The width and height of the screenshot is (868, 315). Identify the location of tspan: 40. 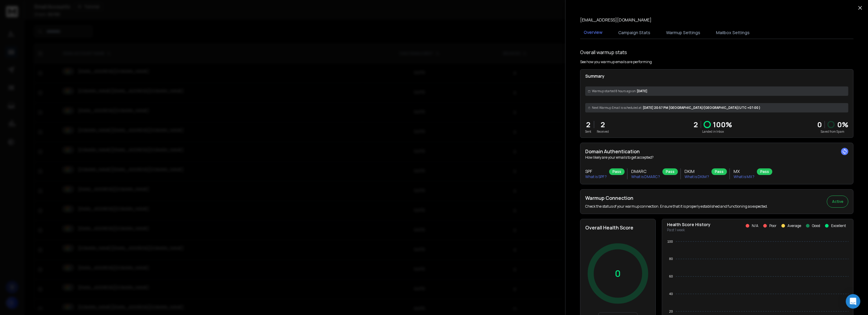
(671, 294).